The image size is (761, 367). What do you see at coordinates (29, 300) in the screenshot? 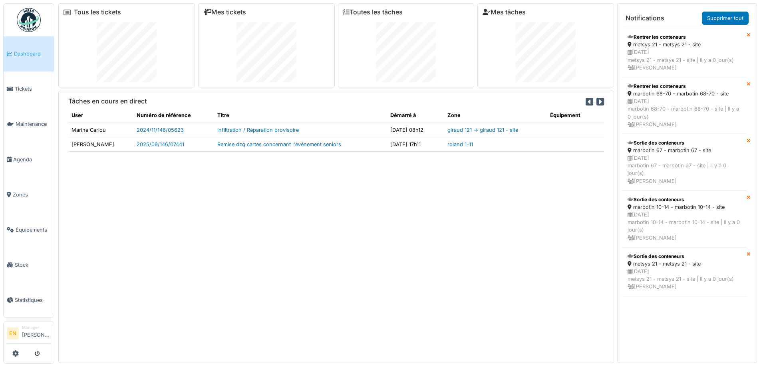
I see `a: Statistiques` at bounding box center [29, 300].